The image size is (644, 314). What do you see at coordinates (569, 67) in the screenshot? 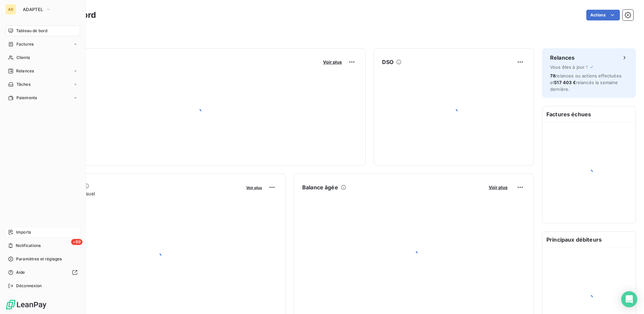
I see `span: Vous êtes à jour !` at bounding box center [569, 67].